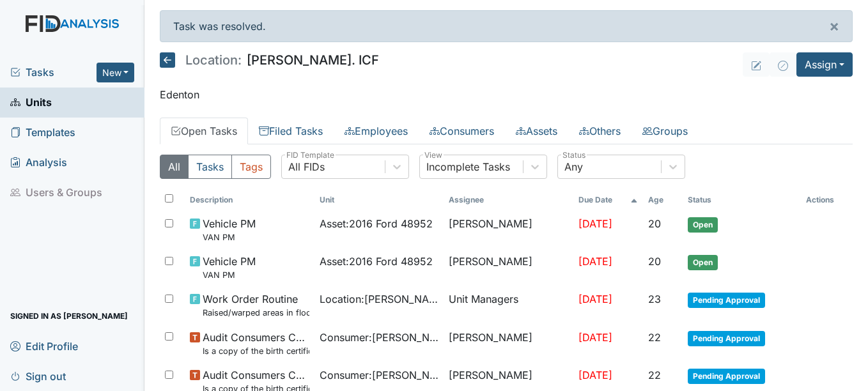  What do you see at coordinates (536, 131) in the screenshot?
I see `a: Assets` at bounding box center [536, 131].